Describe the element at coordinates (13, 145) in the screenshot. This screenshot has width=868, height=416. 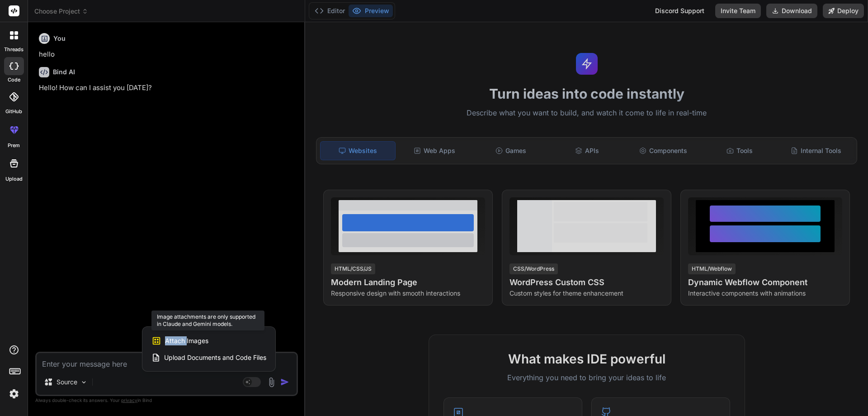
I see `label: prem` at that location.